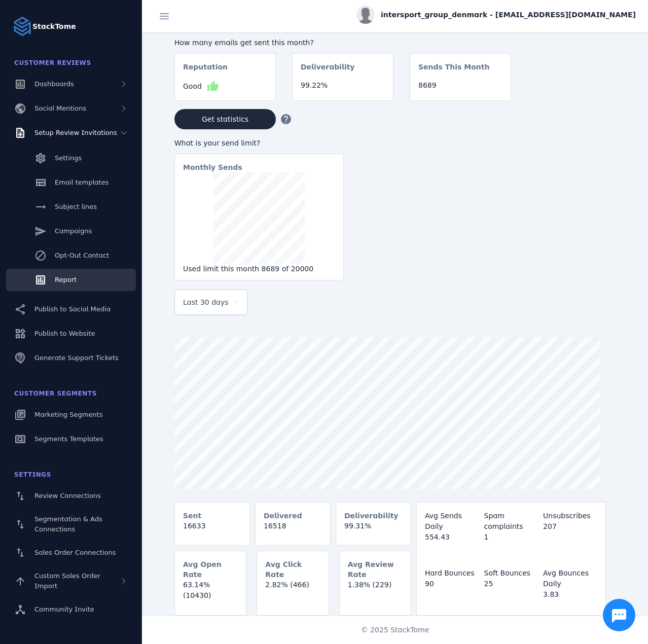  I want to click on div: Spam complaints, so click(511, 521).